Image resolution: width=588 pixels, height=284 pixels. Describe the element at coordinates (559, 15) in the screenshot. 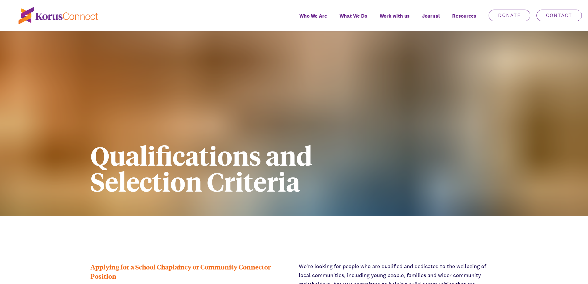

I see `a: Contact` at that location.